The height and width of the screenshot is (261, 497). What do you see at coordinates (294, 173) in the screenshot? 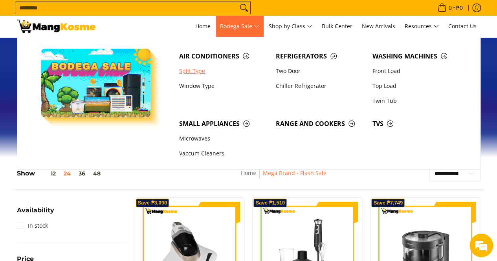
I see `a: Mega Brand - Flash Sale` at bounding box center [294, 173].